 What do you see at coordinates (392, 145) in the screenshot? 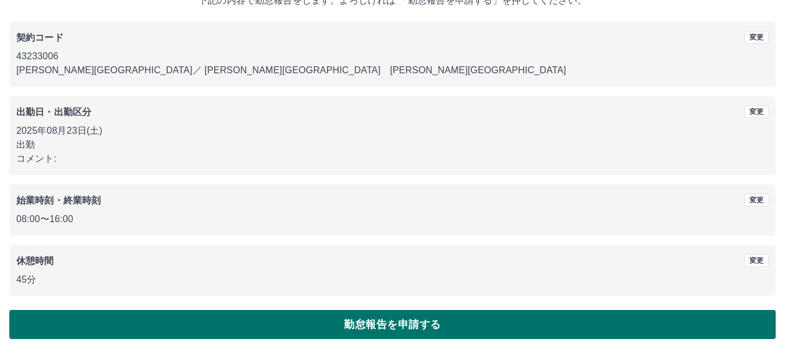
I see `p: 出勤` at bounding box center [392, 145].